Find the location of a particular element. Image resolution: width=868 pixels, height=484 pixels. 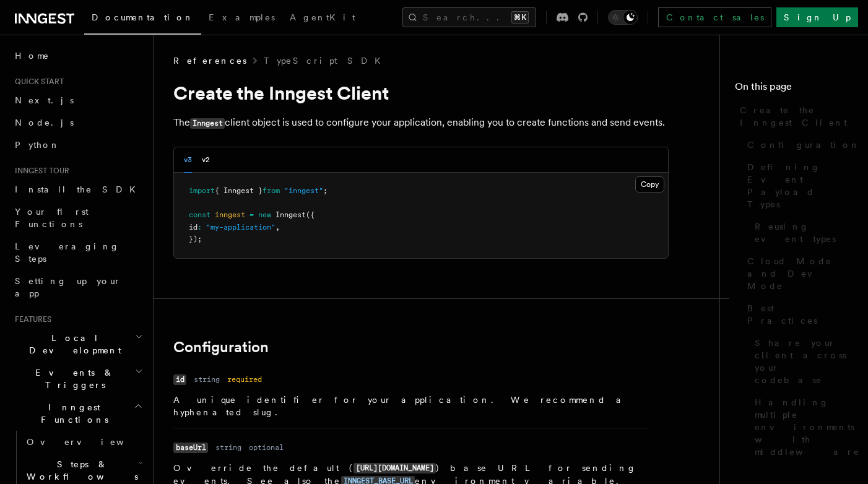

a: Best Practices is located at coordinates (798, 315).